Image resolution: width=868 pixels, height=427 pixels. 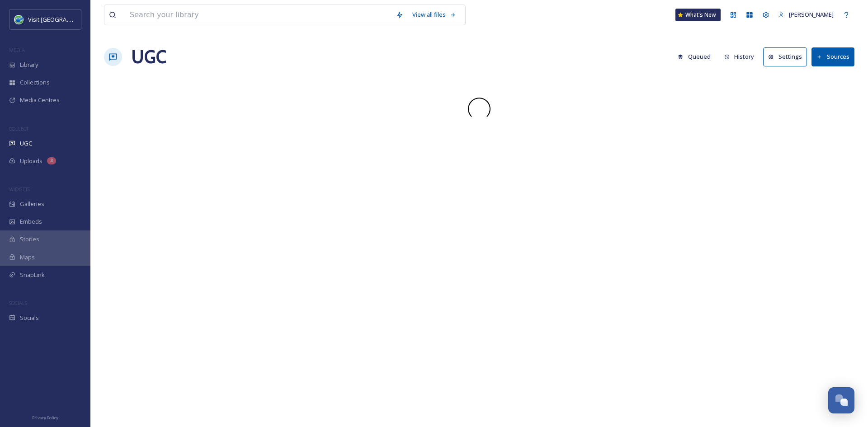 What do you see at coordinates (833, 56) in the screenshot?
I see `button: Sources` at bounding box center [833, 56].